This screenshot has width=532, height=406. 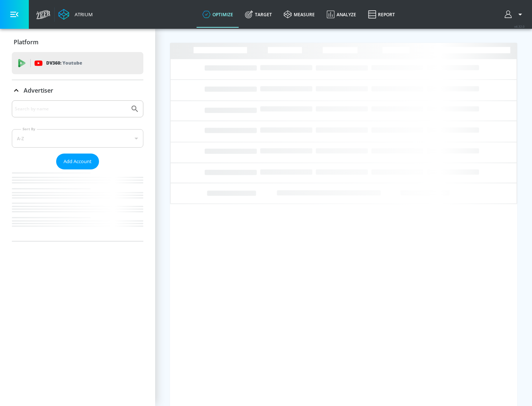 I want to click on div: A-Z, so click(x=78, y=139).